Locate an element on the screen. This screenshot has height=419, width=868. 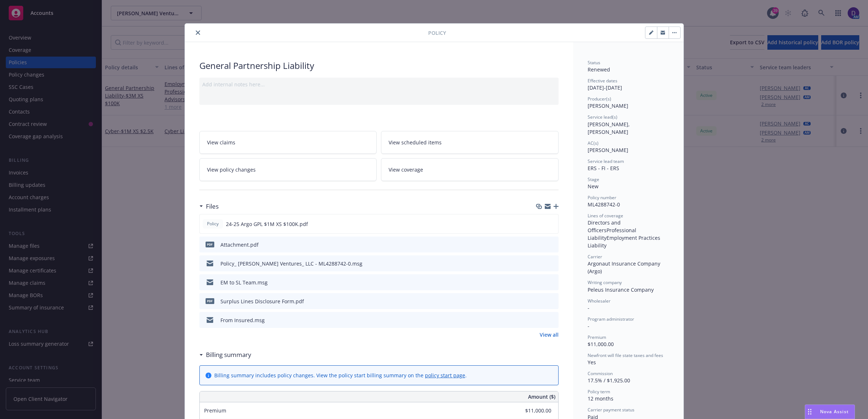
div: Billing summary is located at coordinates (225, 355).